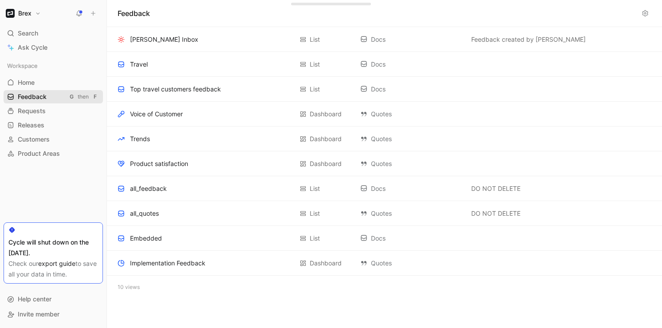  What do you see at coordinates (39, 314) in the screenshot?
I see `span: Invite member` at bounding box center [39, 314].